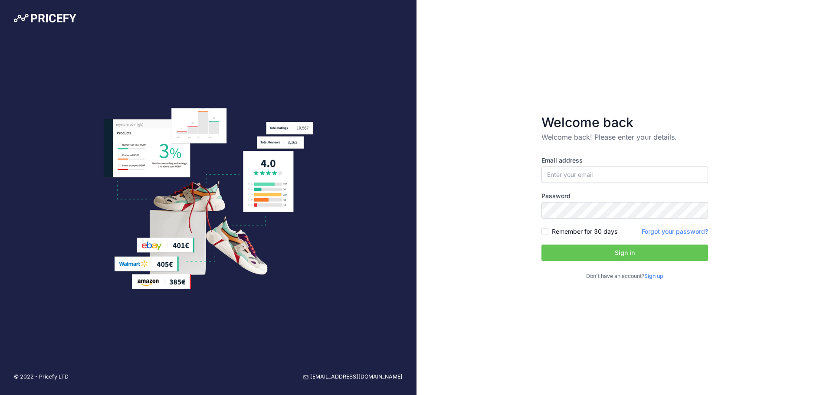  Describe the element at coordinates (625, 253) in the screenshot. I see `button: Sign in` at that location.